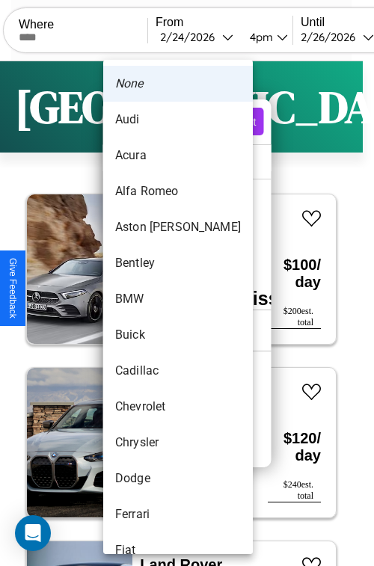 The height and width of the screenshot is (566, 374). Describe the element at coordinates (178, 335) in the screenshot. I see `li: Buick` at that location.